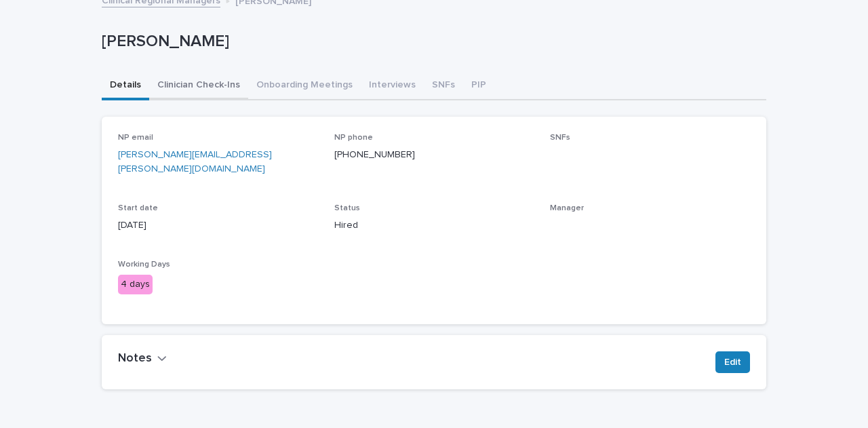 The height and width of the screenshot is (428, 868). Describe the element at coordinates (136, 137) in the screenshot. I see `span: NP email` at that location.